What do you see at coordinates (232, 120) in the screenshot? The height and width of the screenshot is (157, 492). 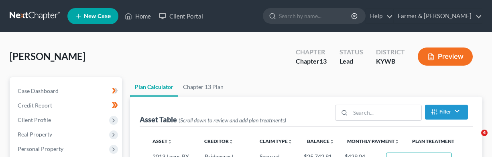 I see `span: (Scroll down to review and add plan treatments)` at bounding box center [232, 120].